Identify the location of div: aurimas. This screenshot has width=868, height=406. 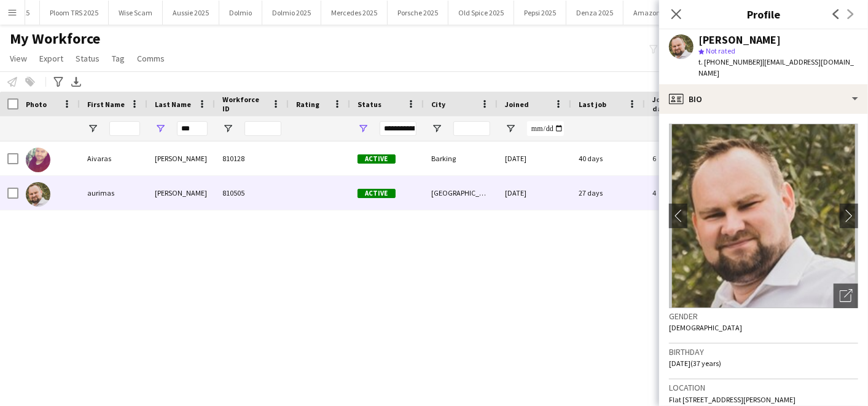
(113, 192).